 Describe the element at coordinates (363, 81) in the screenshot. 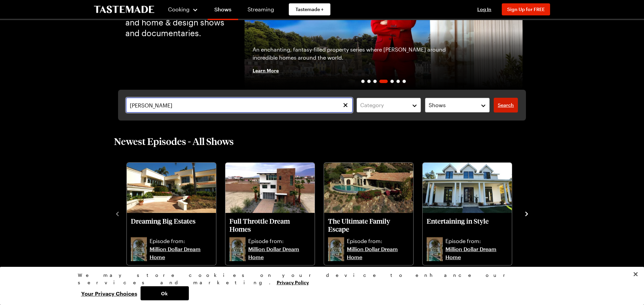

I see `span: Go to slide 1` at that location.